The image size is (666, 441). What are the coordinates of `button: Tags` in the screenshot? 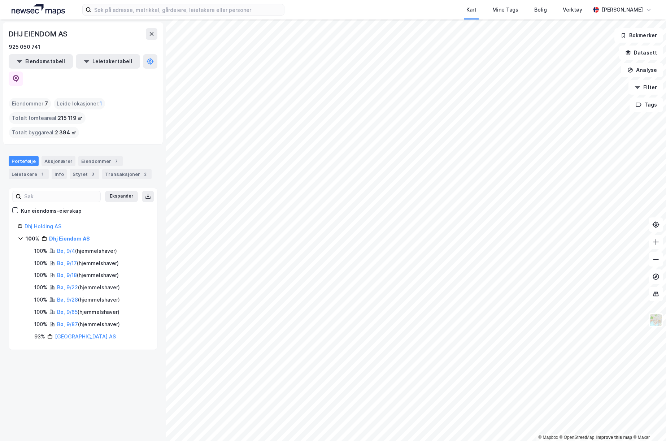 It's located at (646, 105).